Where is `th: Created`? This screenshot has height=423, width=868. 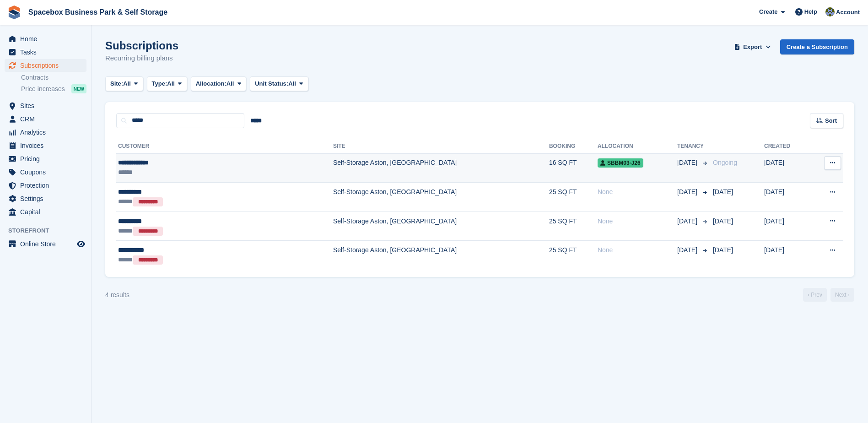
th: Created is located at coordinates (787, 146).